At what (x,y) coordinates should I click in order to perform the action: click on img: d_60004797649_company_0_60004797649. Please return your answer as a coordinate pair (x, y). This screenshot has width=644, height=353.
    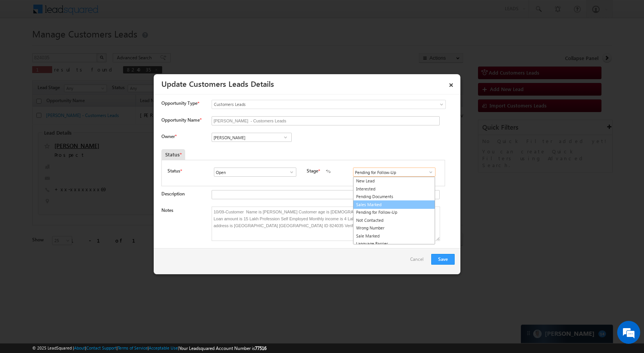
    Looking at the image, I should click on (23, 45).